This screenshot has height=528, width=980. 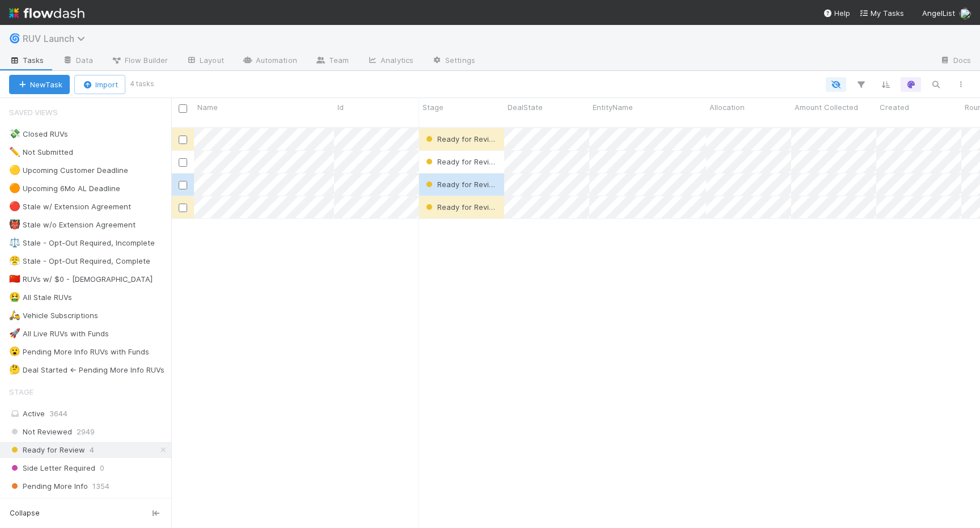 What do you see at coordinates (332, 62) in the screenshot?
I see `a: Team` at bounding box center [332, 62].